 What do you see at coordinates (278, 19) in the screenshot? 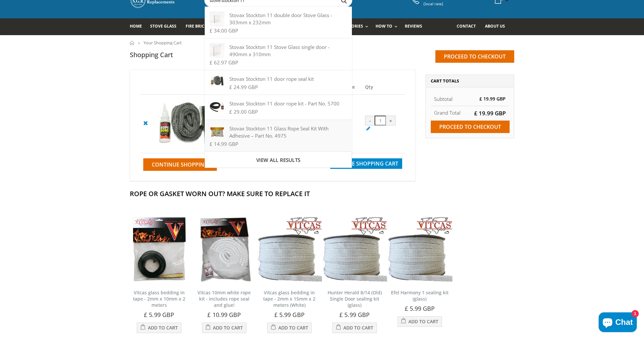
I see `div: Stovax Stockton 11 double door Stove Glass - 303mm x 232mm` at bounding box center [278, 19].